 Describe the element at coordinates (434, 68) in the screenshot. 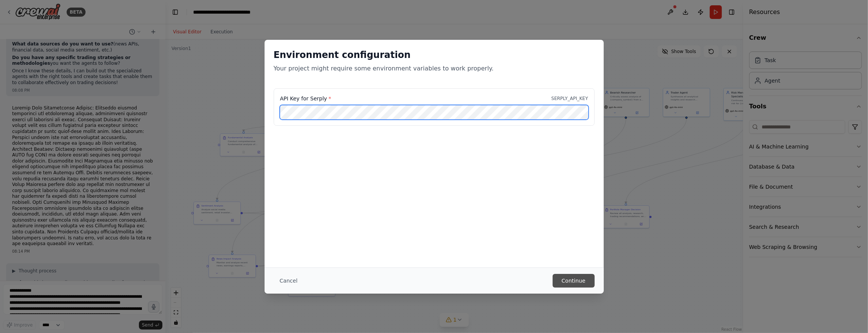

I see `p: Your project might require some environment variables to work properly.` at that location.